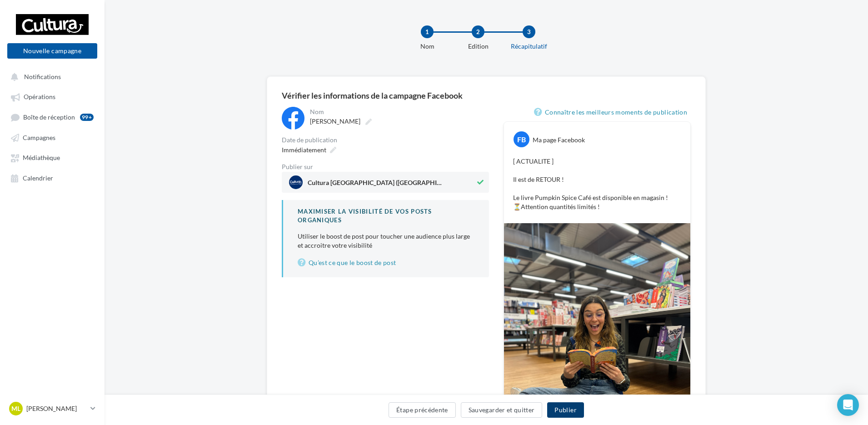 This screenshot has width=868, height=425. Describe the element at coordinates (559, 140) in the screenshot. I see `div: Ma page Facebook` at that location.